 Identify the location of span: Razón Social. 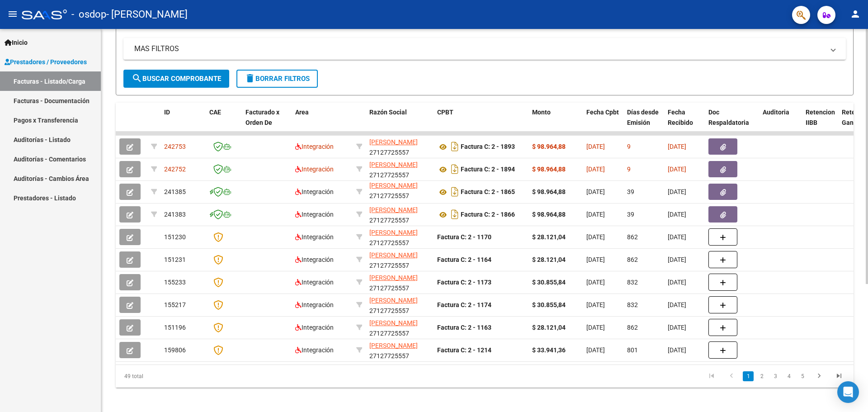
(388, 112).